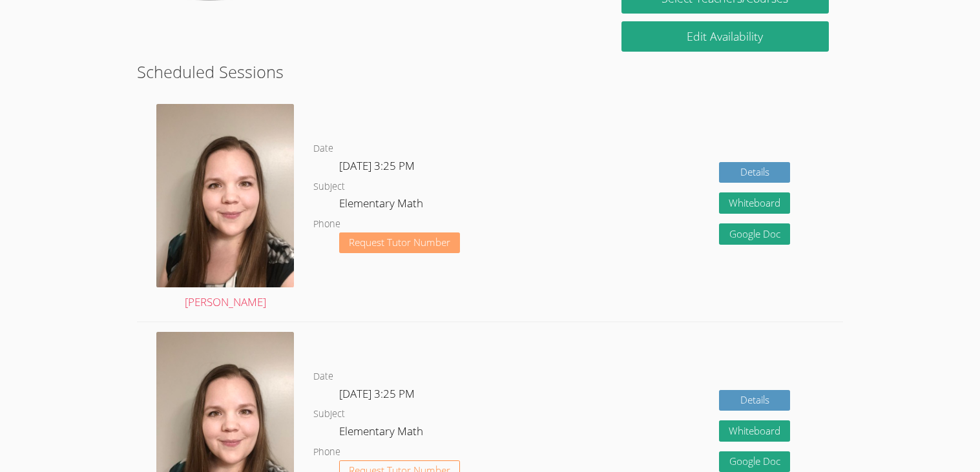 Image resolution: width=980 pixels, height=472 pixels. What do you see at coordinates (490, 71) in the screenshot?
I see `h2: Scheduled Sessions` at bounding box center [490, 71].